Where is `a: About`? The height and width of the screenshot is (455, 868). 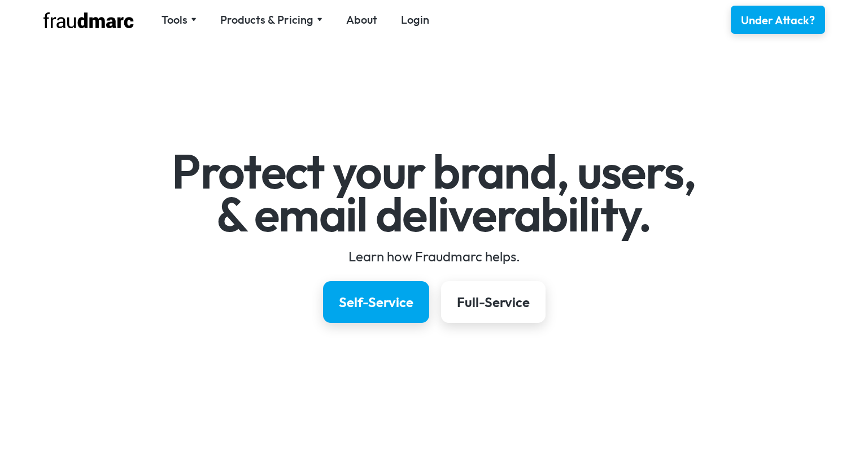
a: About is located at coordinates (361, 20).